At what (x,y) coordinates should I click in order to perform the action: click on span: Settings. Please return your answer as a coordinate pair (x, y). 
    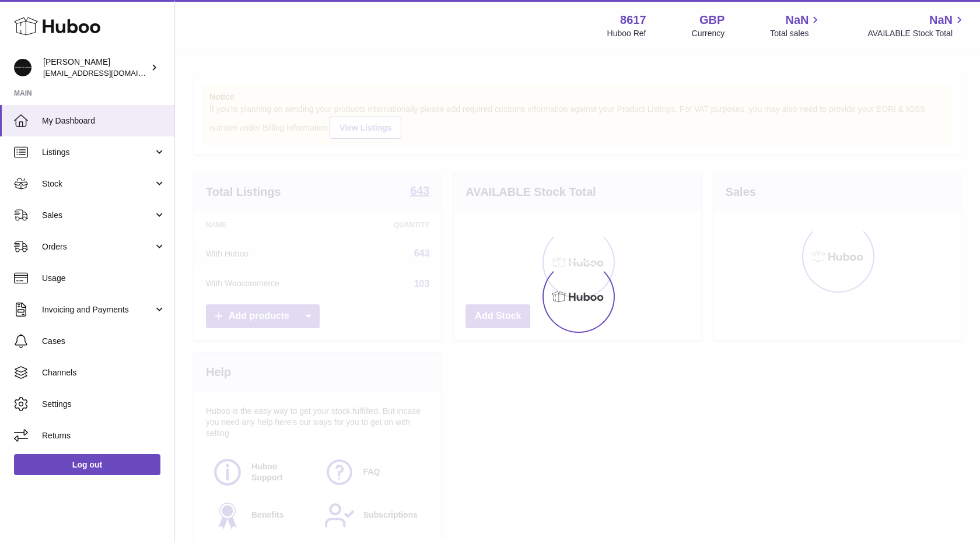
    Looking at the image, I should click on (104, 404).